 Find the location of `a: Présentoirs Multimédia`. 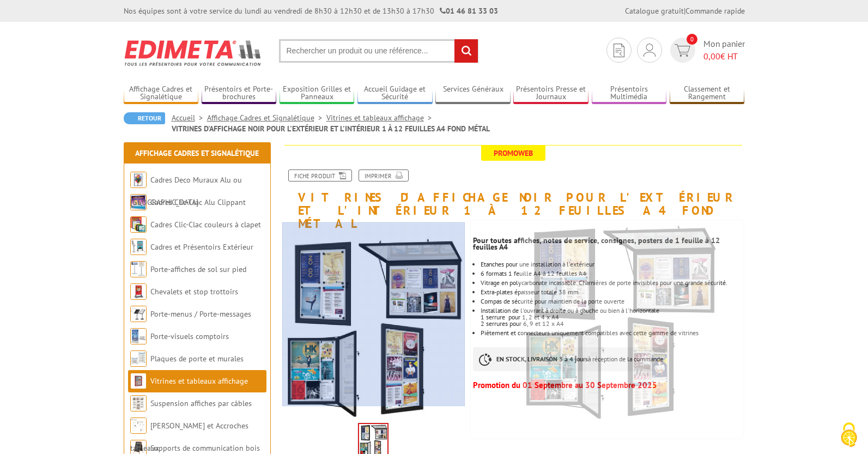

a: Présentoirs Multimédia is located at coordinates (629, 93).